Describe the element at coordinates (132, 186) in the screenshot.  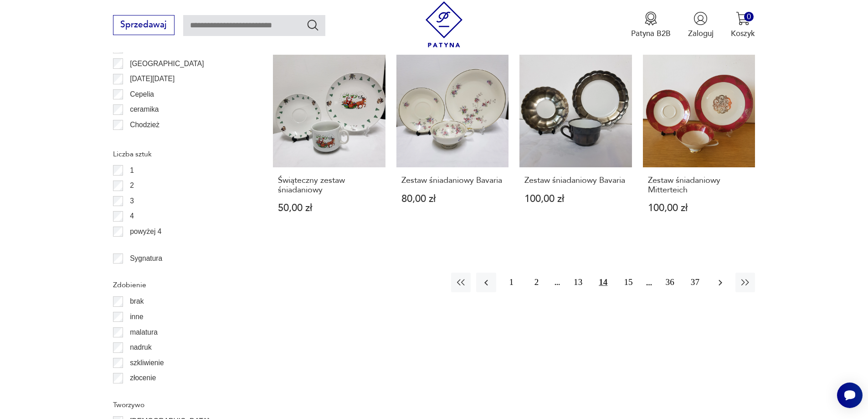
I see `p: 2` at that location.